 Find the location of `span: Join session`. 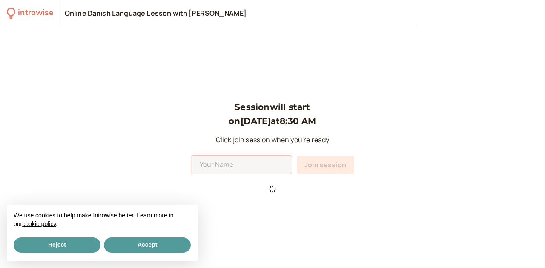

span: Join session is located at coordinates (325, 165).